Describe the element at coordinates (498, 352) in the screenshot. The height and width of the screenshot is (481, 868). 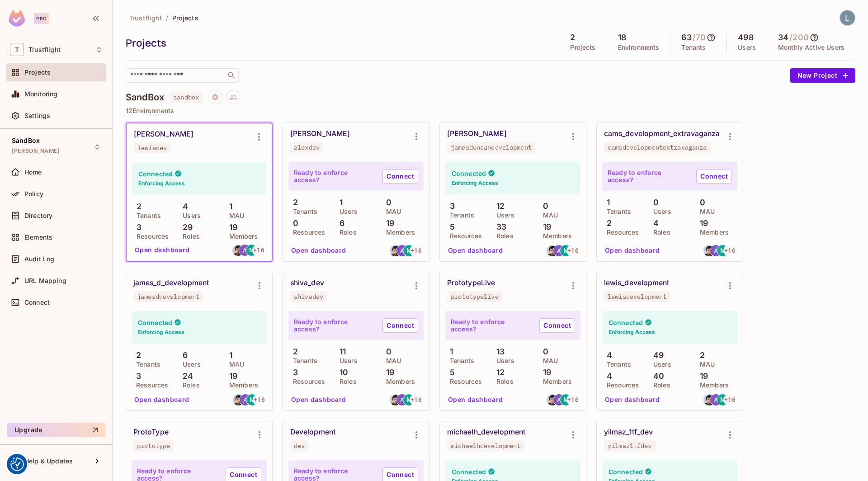
I see `p: 13` at that location.